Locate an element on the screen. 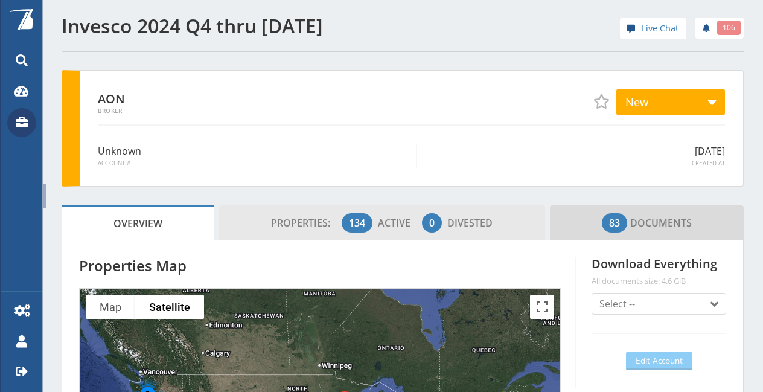  a: Live Chat is located at coordinates (653, 28).